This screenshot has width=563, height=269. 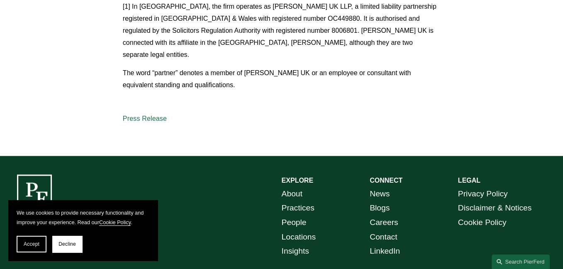 What do you see at coordinates (469, 180) in the screenshot?
I see `strong: LEGAL` at bounding box center [469, 180].